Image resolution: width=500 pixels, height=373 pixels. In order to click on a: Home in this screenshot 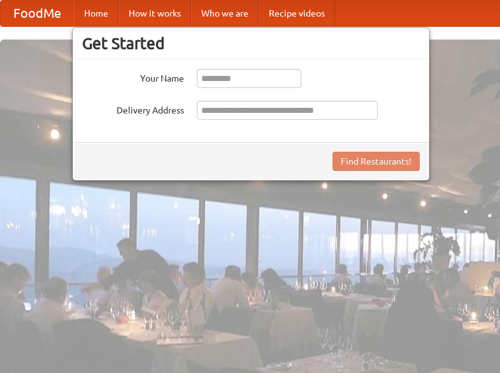, I will do `click(96, 13)`.